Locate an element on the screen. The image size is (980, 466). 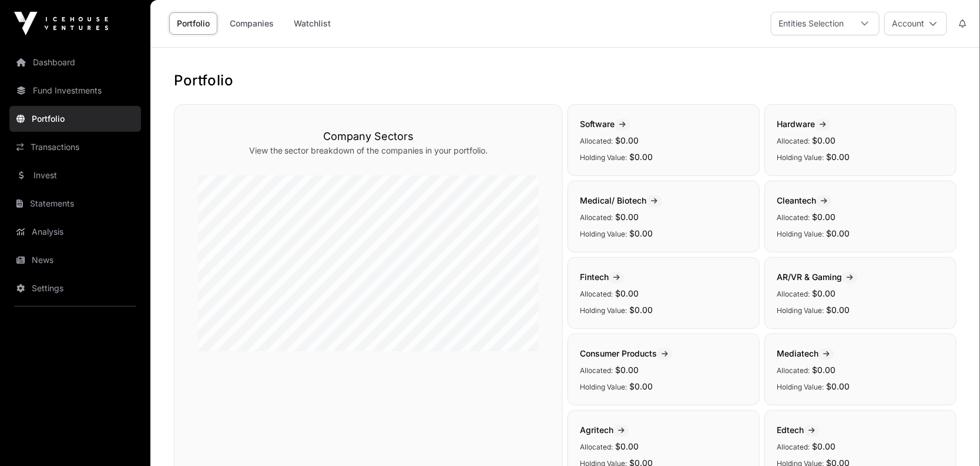
img: Icehouse Ventures Logo is located at coordinates (61, 24).